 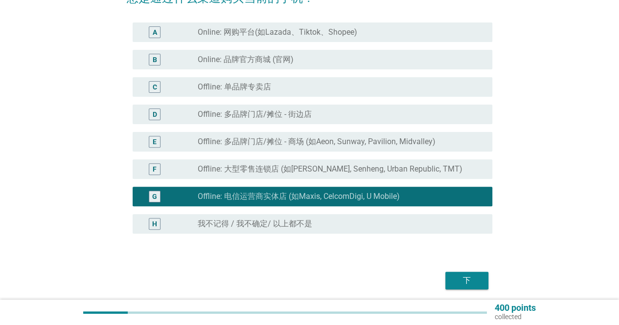 What do you see at coordinates (254, 114) in the screenshot?
I see `label: Offline: 多品牌门店/摊位 - 街边店` at bounding box center [254, 114].